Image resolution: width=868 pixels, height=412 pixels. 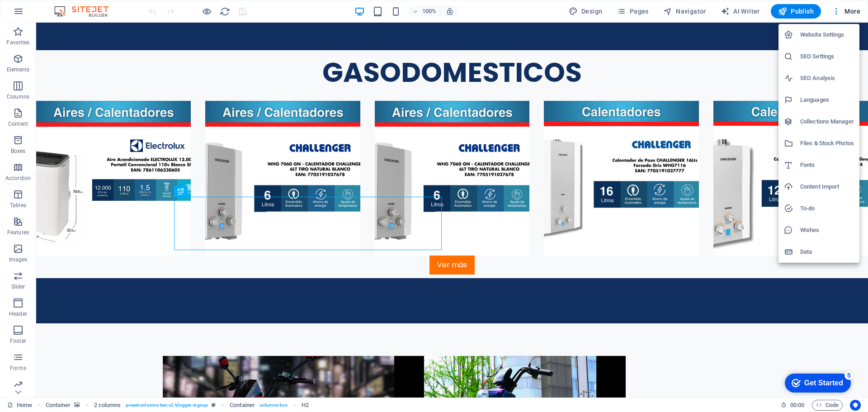 I want to click on h6: Data, so click(x=827, y=252).